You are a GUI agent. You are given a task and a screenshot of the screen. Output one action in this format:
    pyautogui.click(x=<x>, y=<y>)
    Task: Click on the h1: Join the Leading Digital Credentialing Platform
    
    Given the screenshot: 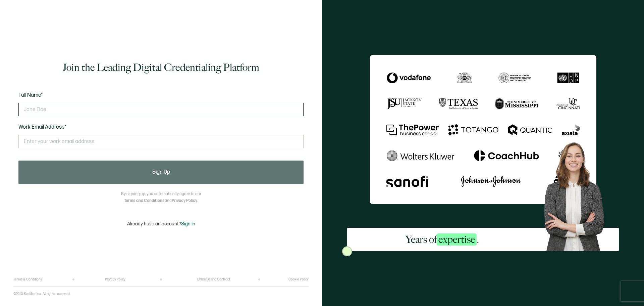 What is the action you would take?
    pyautogui.click(x=161, y=68)
    